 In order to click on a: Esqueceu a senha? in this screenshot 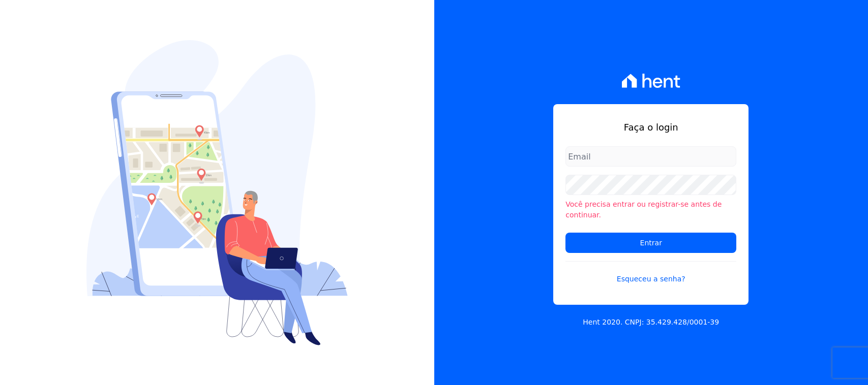, I will do `click(651, 273)`.